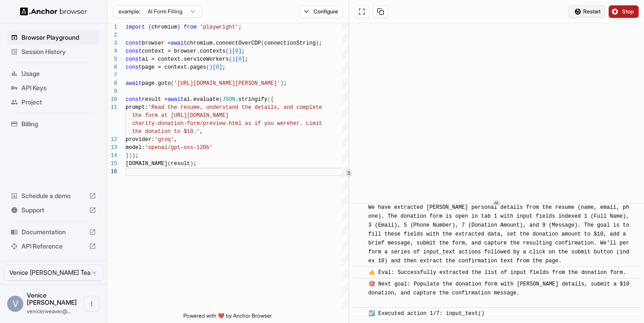 This screenshot has width=644, height=323. I want to click on span: .stringify, so click(252, 99).